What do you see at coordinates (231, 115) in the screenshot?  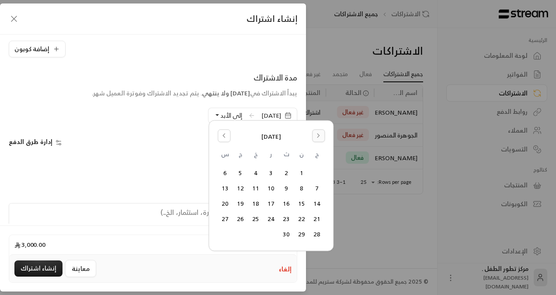 I see `span: إلى الأبد` at bounding box center [231, 115].